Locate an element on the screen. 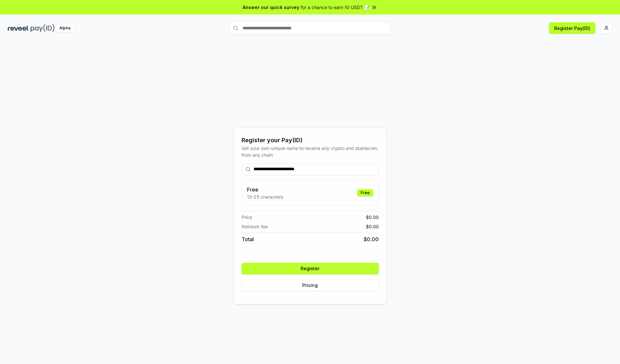 The height and width of the screenshot is (364, 620). span: Network fee is located at coordinates (254, 226).